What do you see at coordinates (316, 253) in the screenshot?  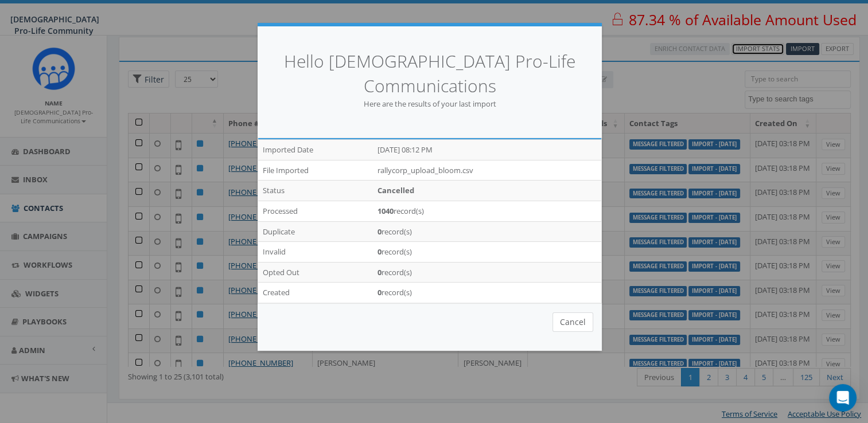 I see `td: Invalid` at bounding box center [316, 253].